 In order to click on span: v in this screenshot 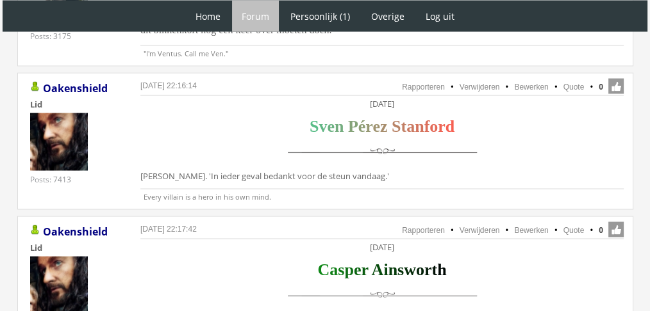, I will do `click(322, 126)`.